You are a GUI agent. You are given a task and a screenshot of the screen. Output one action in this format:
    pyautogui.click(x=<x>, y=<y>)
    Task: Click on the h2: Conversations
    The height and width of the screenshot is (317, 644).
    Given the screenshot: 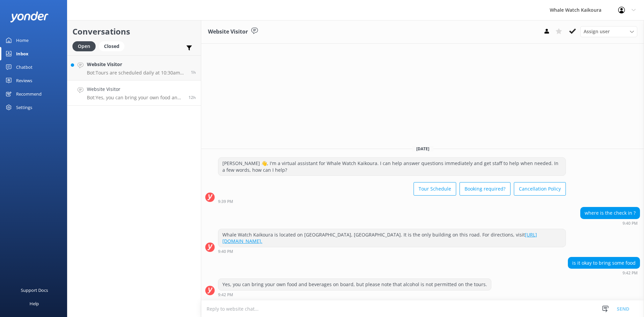 What is the action you would take?
    pyautogui.click(x=134, y=32)
    